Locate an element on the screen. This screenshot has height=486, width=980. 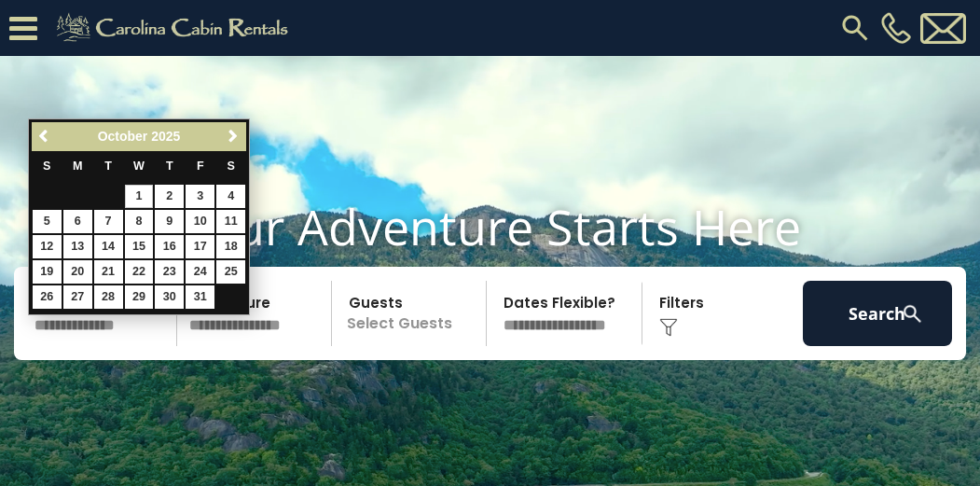
a: 15 is located at coordinates (138, 246).